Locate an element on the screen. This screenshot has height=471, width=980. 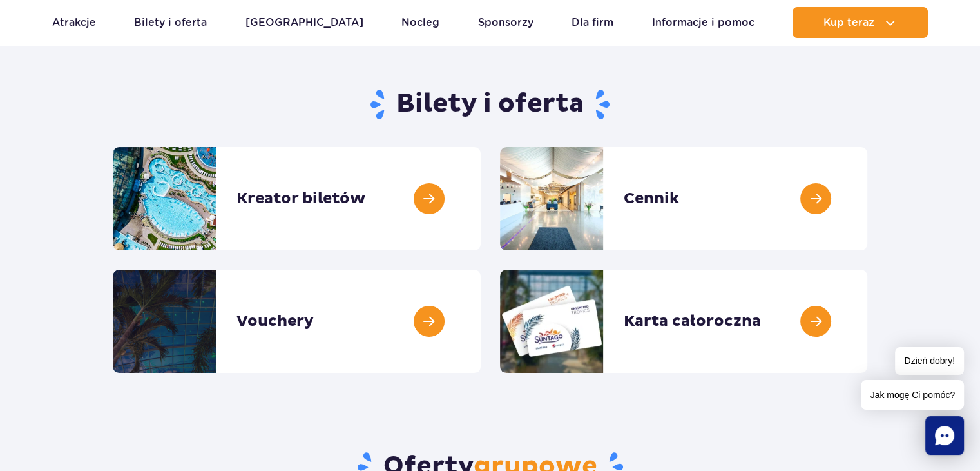
a: Dla firm is located at coordinates (592, 22).